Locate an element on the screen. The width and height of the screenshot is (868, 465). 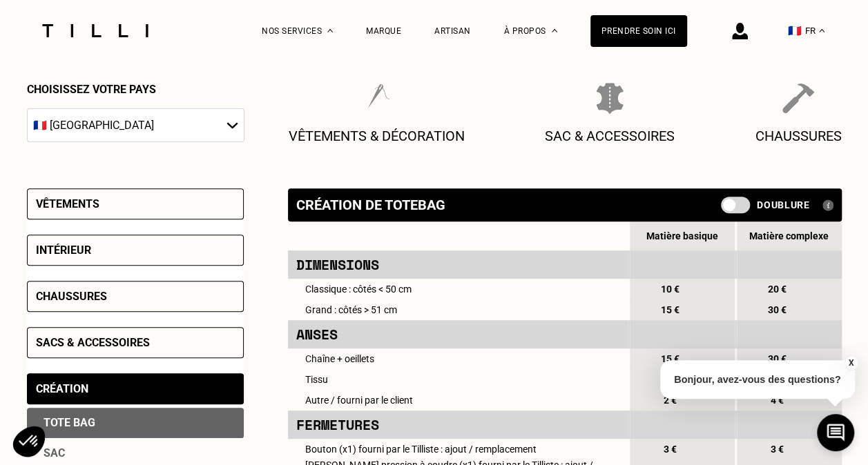
img: icône connexion is located at coordinates (739, 31).